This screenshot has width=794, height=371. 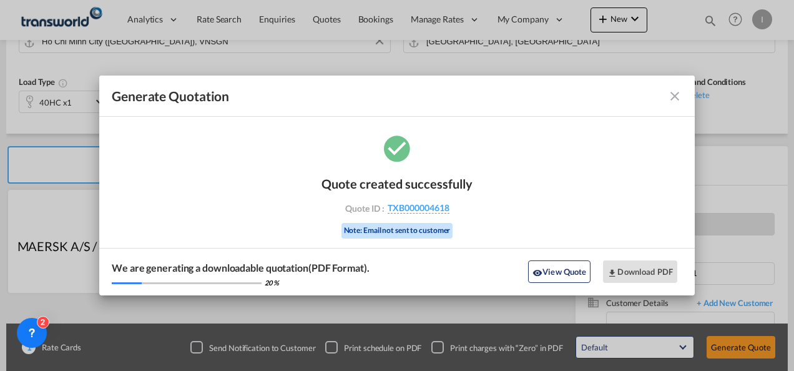 I want to click on div: Note: Email not sent to customer, so click(x=397, y=230).